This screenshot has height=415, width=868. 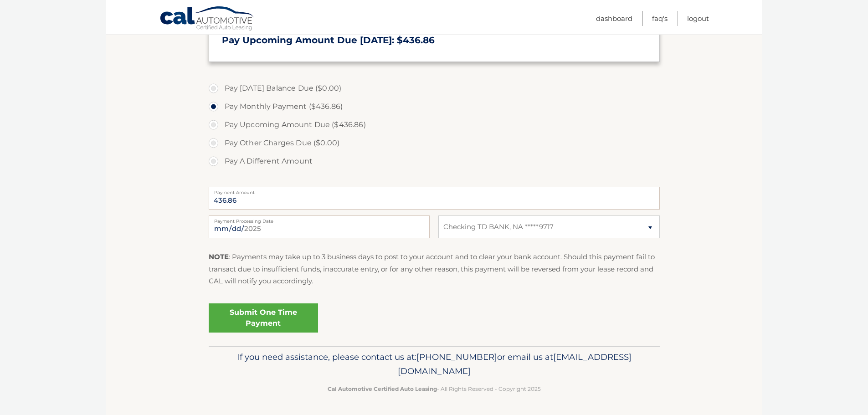 What do you see at coordinates (207, 19) in the screenshot?
I see `a: Cal Automotive` at bounding box center [207, 19].